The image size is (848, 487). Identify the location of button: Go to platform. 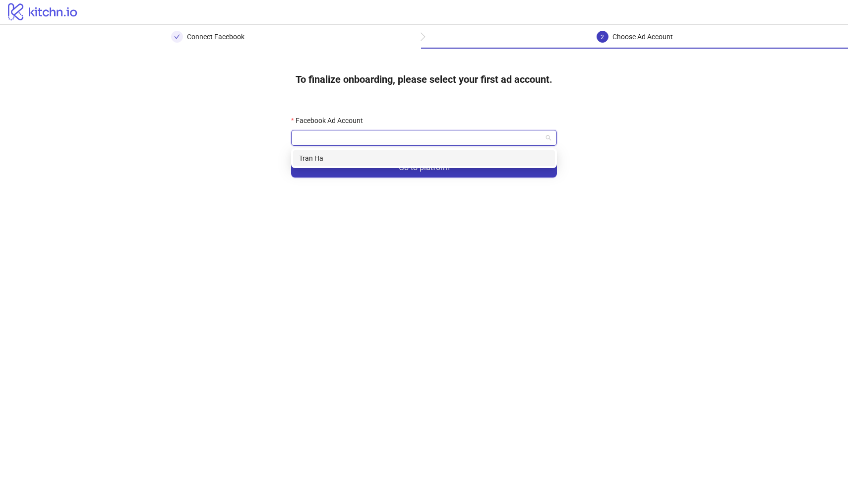
(424, 168).